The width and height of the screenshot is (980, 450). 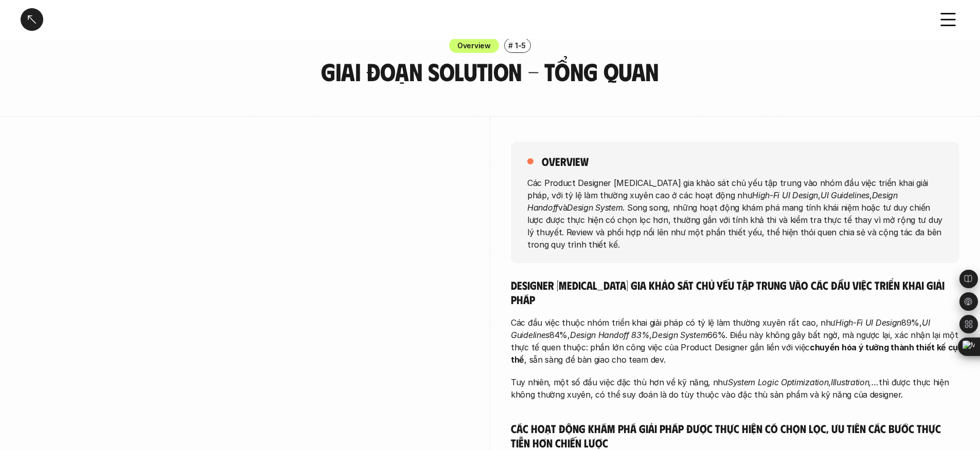 I want to click on p: 1-5, so click(x=520, y=46).